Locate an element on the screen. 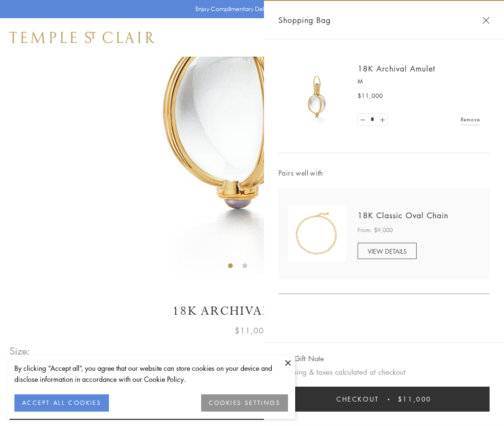 The image size is (504, 426). p: Enjoy Complimentary Delivery & Returns is located at coordinates (250, 9).